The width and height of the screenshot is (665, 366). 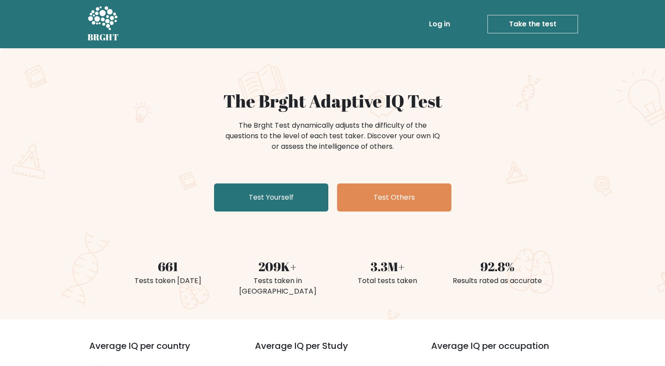 What do you see at coordinates (497, 267) in the screenshot?
I see `div: 92.8%` at bounding box center [497, 267].